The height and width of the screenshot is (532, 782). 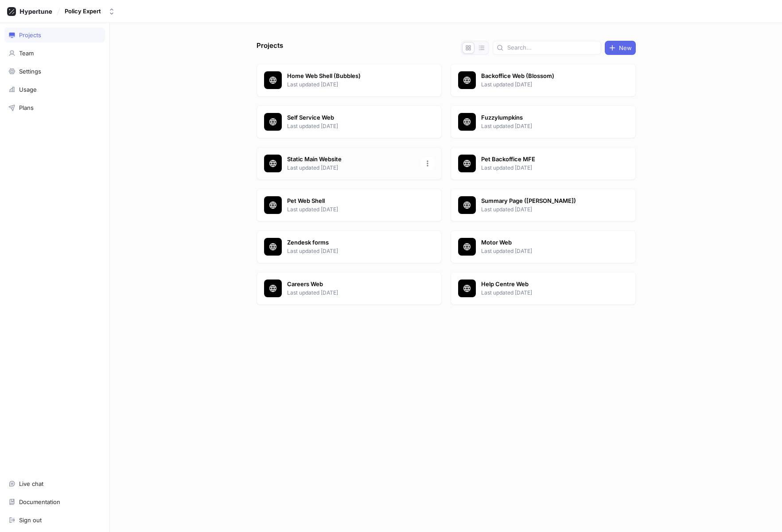 What do you see at coordinates (546, 284) in the screenshot?
I see `p: Help Centre Web` at bounding box center [546, 284].